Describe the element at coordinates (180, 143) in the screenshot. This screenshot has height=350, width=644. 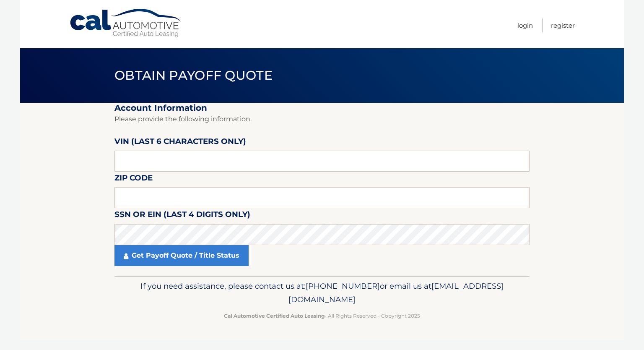
I see `label: VIN (last 6 characters only)` at that location.